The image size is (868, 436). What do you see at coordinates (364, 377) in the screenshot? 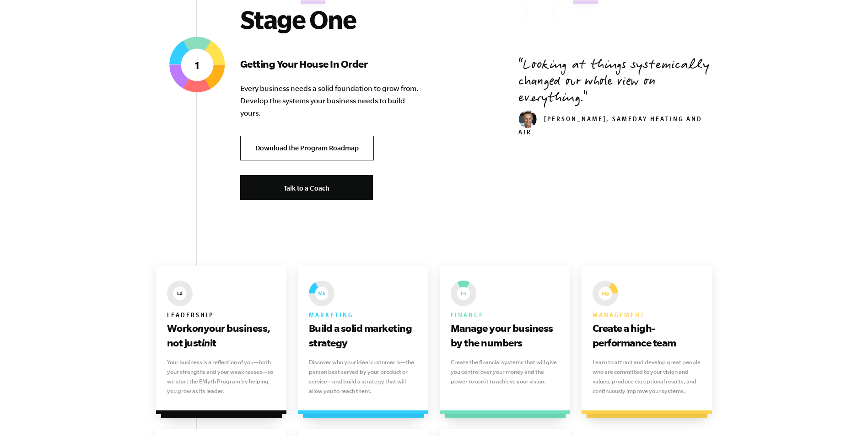
I see `p: Discover who your ideal customer is—the person best served by your product or service—and build a...` at bounding box center [364, 377].